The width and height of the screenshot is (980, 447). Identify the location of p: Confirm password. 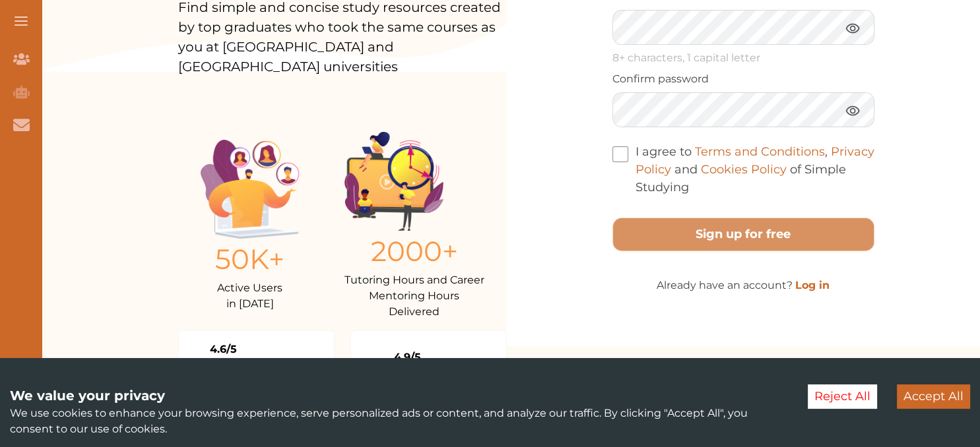
(744, 79).